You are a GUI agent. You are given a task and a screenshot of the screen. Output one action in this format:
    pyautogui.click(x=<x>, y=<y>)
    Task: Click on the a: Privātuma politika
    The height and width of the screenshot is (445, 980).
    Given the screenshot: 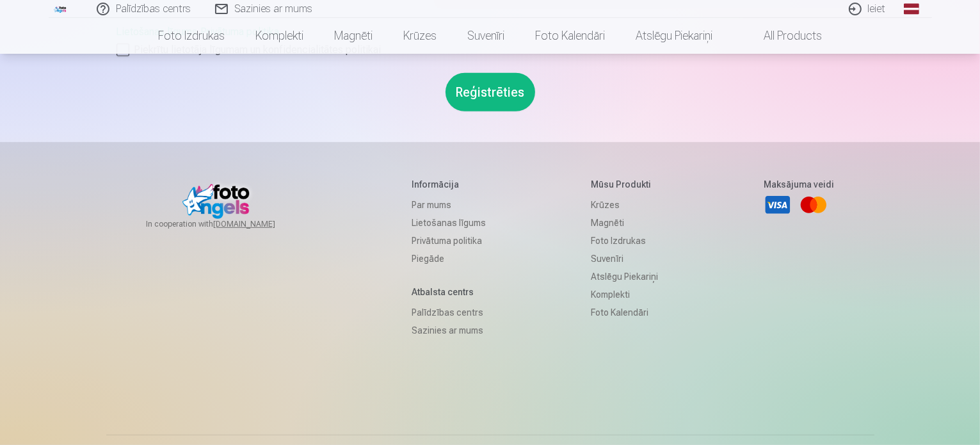 What is the action you would take?
    pyautogui.click(x=448, y=241)
    